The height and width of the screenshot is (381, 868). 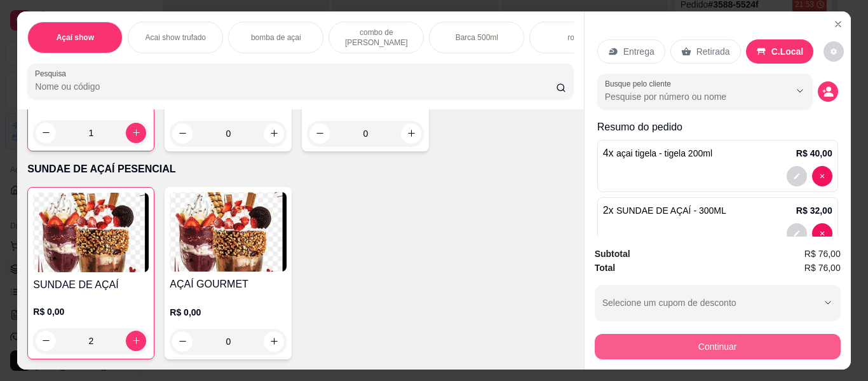 What do you see at coordinates (717, 347) in the screenshot?
I see `button: Continuar` at bounding box center [717, 347].